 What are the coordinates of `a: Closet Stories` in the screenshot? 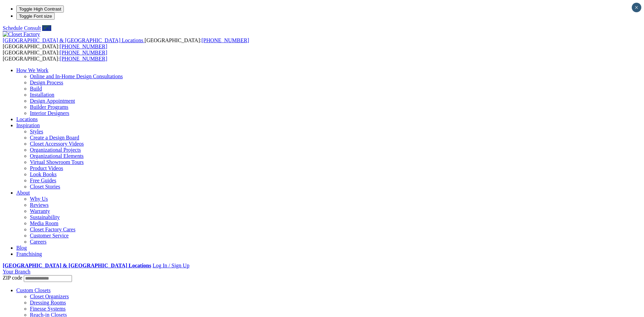 It's located at (45, 186).